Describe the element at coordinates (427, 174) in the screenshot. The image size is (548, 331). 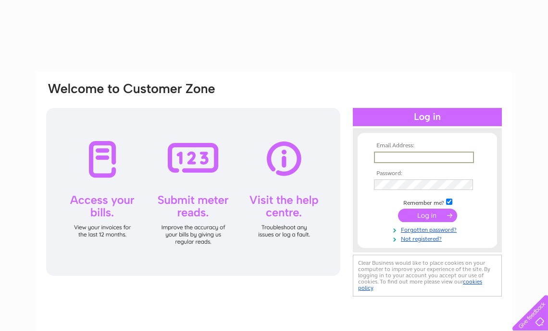
I see `th: Password:` at that location.